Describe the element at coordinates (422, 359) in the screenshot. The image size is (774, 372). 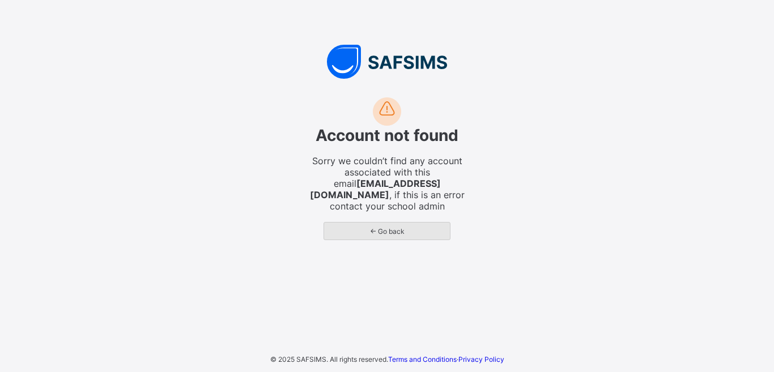
I see `a: Terms and Conditions` at that location.